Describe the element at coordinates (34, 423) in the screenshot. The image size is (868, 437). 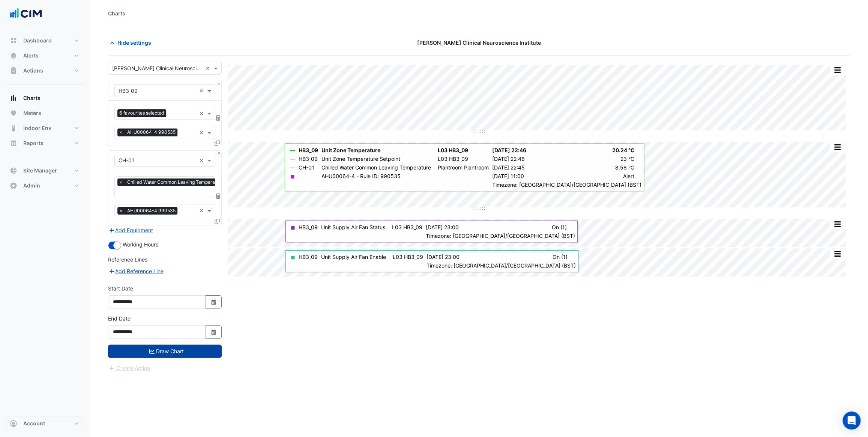
I see `span: Account` at that location.